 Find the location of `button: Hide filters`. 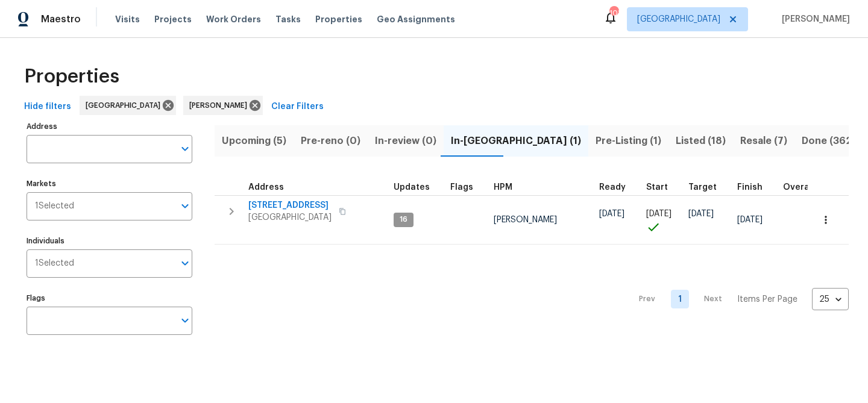

button: Hide filters is located at coordinates (47, 106).